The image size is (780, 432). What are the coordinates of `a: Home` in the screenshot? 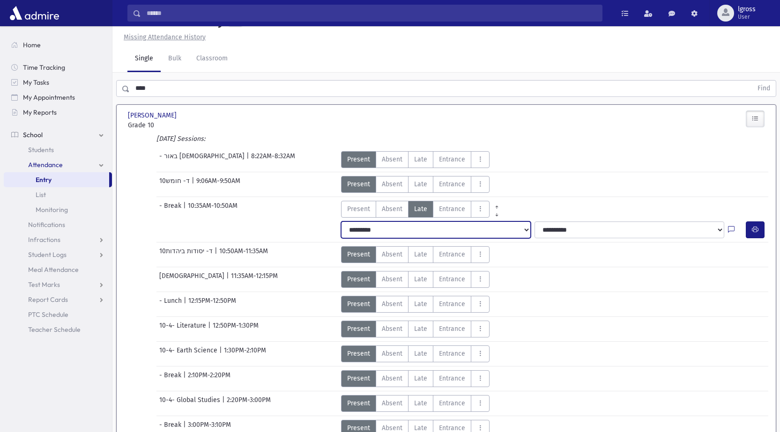 It's located at (58, 45).